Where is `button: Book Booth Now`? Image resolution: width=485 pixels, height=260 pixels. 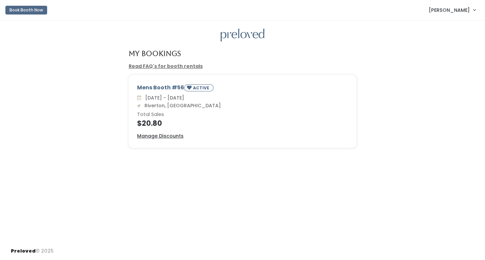 button: Book Booth Now is located at coordinates (26, 10).